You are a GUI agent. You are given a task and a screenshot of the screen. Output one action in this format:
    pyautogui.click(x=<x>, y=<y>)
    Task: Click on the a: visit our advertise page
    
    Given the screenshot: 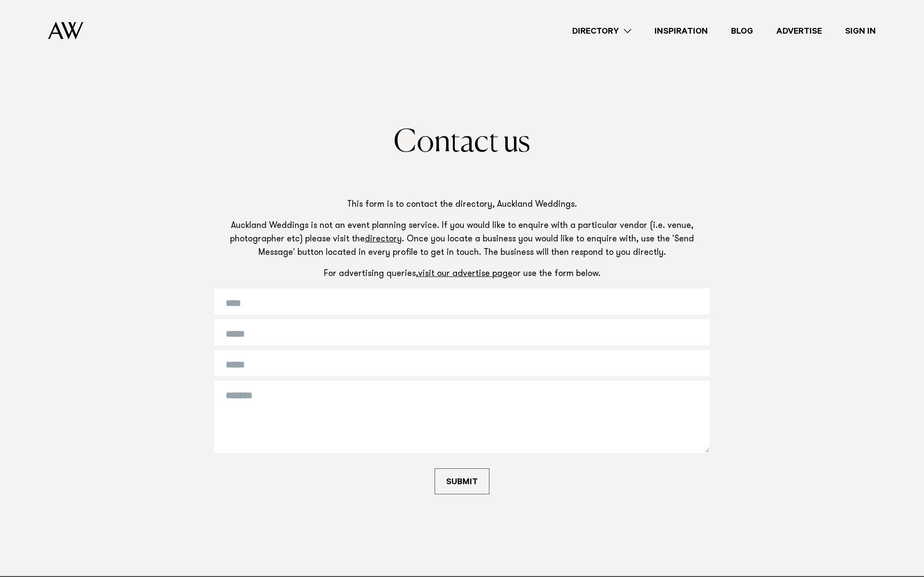 What is the action you would take?
    pyautogui.click(x=465, y=274)
    